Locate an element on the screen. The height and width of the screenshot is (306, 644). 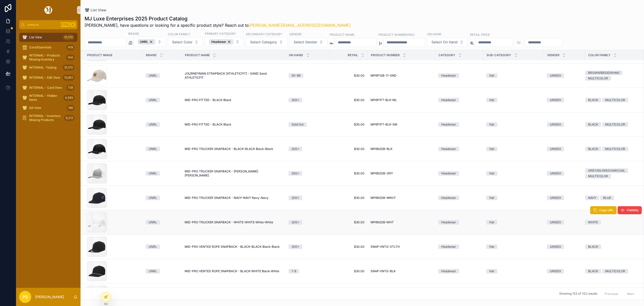
a: 1-9 is located at coordinates (308, 271).